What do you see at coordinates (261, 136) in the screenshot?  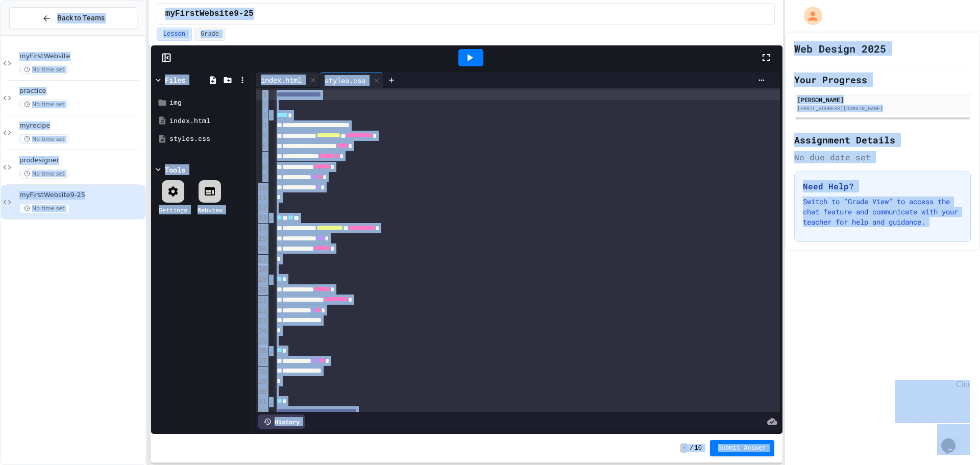 I see `div: 5` at bounding box center [261, 136].